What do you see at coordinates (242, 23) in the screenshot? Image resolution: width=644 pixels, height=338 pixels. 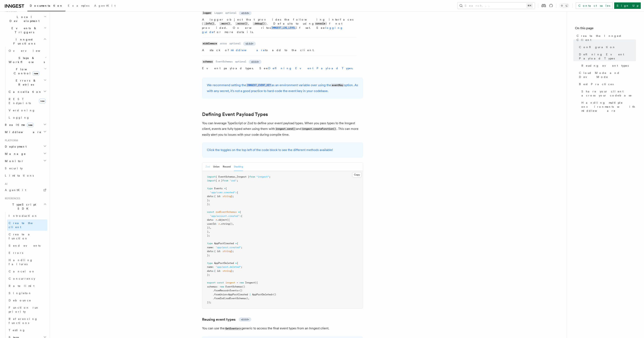 I see `code: .error()` at bounding box center [242, 23].